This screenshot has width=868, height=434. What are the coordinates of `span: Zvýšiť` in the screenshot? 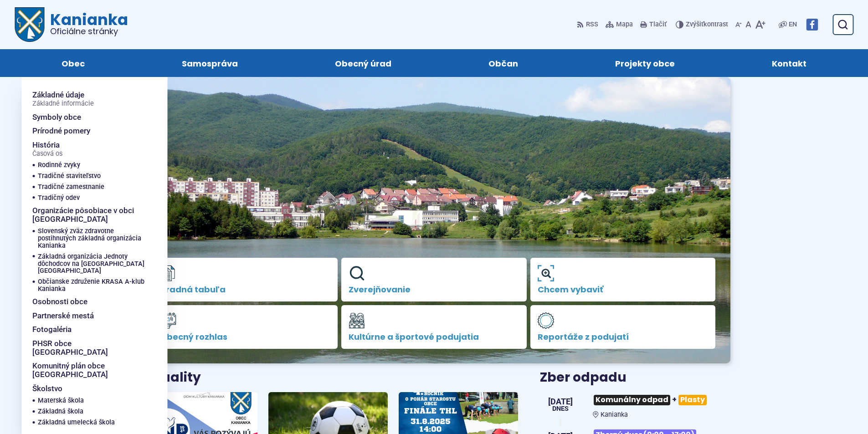 It's located at (694, 24).